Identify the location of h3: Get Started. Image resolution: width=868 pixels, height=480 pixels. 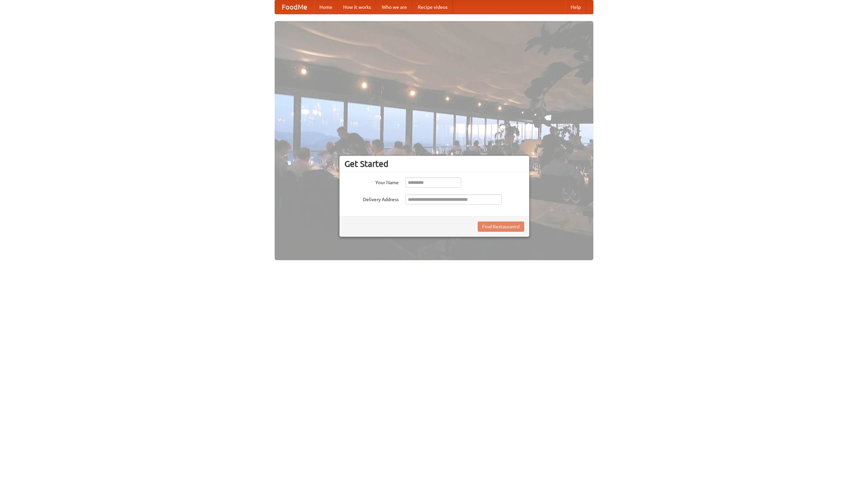
(434, 163).